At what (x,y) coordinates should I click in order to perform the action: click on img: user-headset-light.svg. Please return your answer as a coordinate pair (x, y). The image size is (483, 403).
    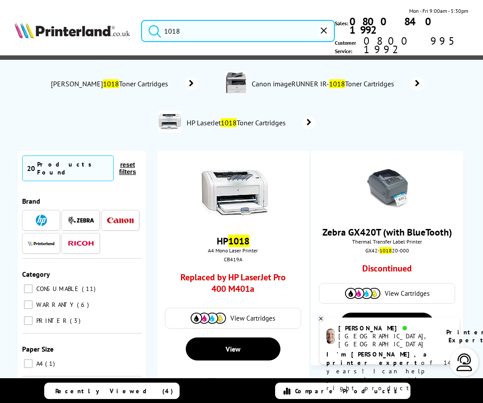
    Looking at the image, I should click on (465, 362).